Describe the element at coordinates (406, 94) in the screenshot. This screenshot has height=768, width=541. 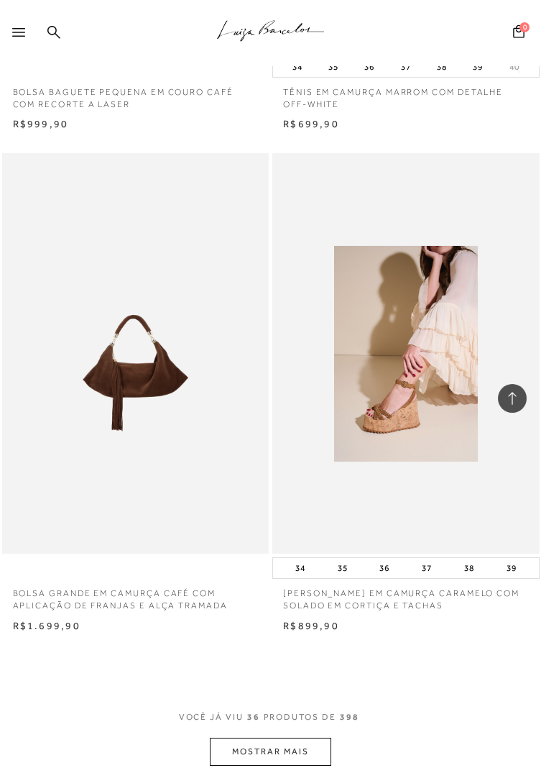
I see `a: TÊNIS EM CAMURÇA MARROM COM DETALHE OFF-WHITE` at that location.